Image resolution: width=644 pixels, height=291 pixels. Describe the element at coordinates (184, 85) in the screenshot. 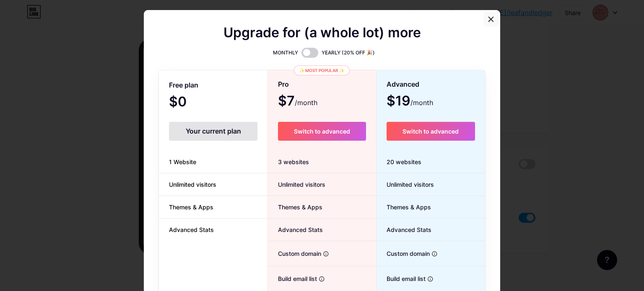

I see `span: Free plan` at that location.